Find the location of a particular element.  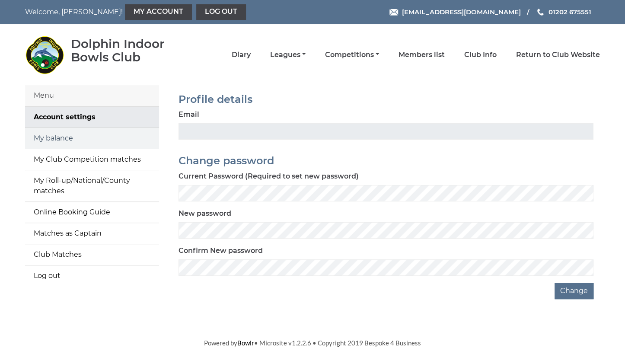

a: Phone us 01202 675551 is located at coordinates (564, 12).